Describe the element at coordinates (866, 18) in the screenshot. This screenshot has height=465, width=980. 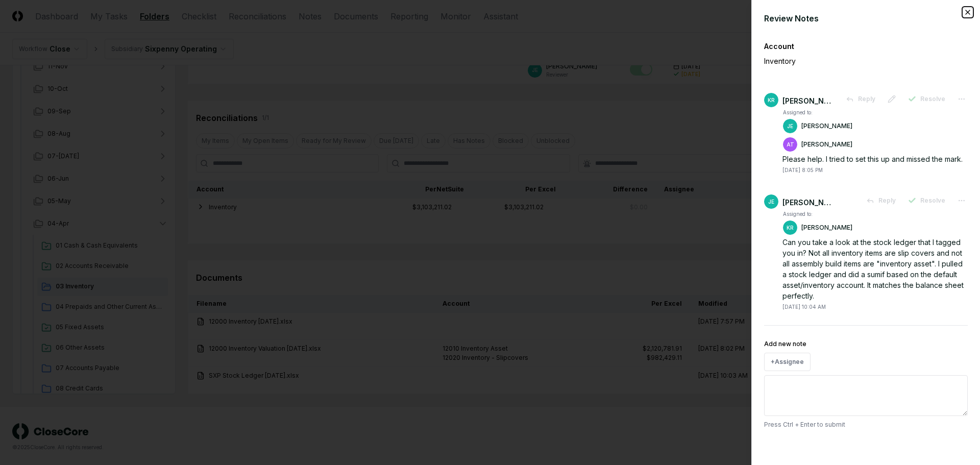
I see `div: Review Notes` at that location.